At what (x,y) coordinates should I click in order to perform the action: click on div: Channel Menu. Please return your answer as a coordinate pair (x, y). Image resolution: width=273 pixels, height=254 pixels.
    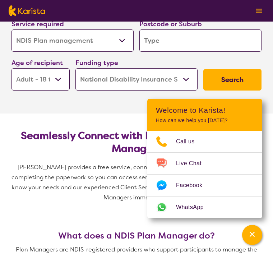
    Looking at the image, I should click on (205, 158).